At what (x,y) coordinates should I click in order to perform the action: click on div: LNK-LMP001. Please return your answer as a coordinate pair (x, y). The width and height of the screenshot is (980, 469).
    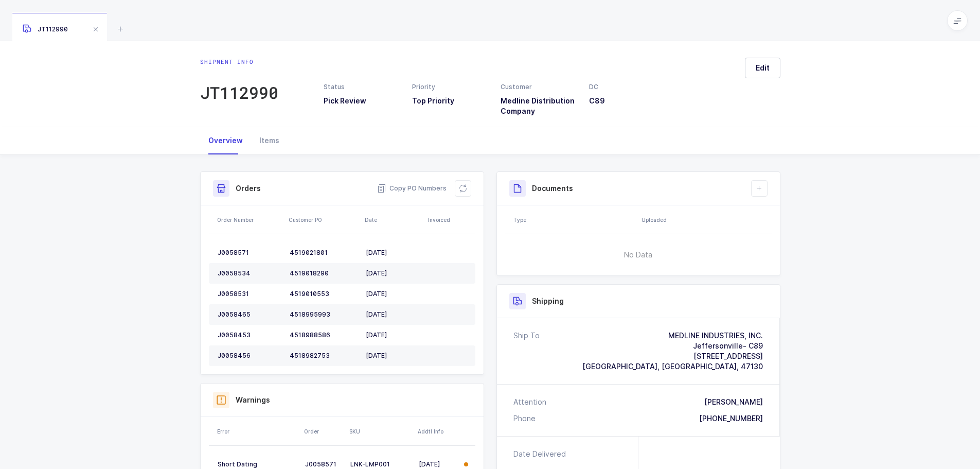
    Looking at the image, I should click on (380, 464).